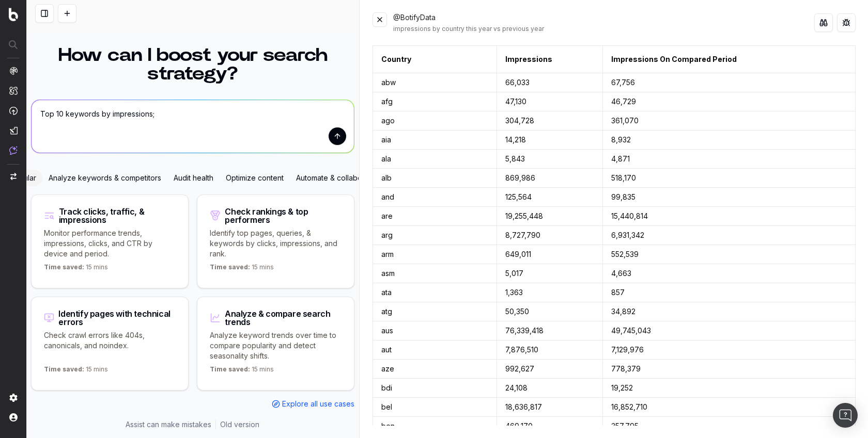 The height and width of the screenshot is (438, 868). What do you see at coordinates (13, 110) in the screenshot?
I see `img: Activation` at bounding box center [13, 110].